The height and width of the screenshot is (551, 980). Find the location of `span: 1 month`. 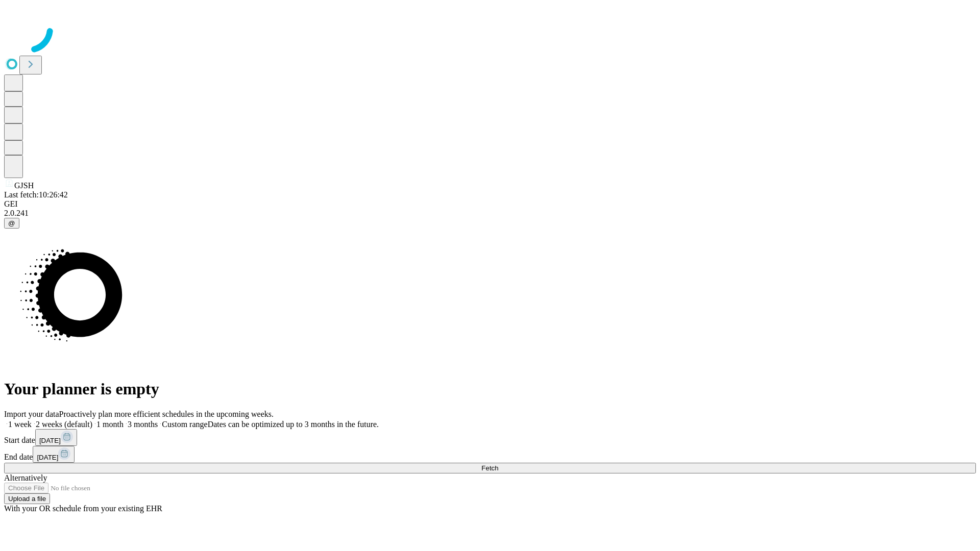

span: 1 month is located at coordinates (110, 424).